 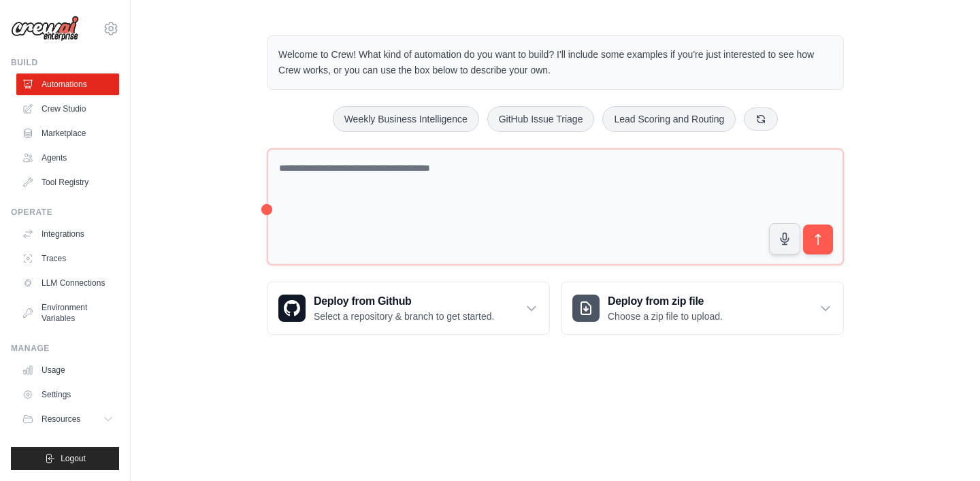 I want to click on p: Choose a zip file to upload., so click(x=665, y=316).